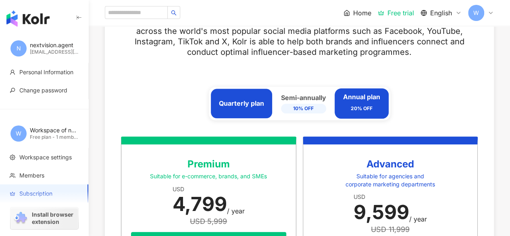 Image resolution: width=510 pixels, height=236 pixels. What do you see at coordinates (46, 72) in the screenshot?
I see `span: Personal Information` at bounding box center [46, 72].